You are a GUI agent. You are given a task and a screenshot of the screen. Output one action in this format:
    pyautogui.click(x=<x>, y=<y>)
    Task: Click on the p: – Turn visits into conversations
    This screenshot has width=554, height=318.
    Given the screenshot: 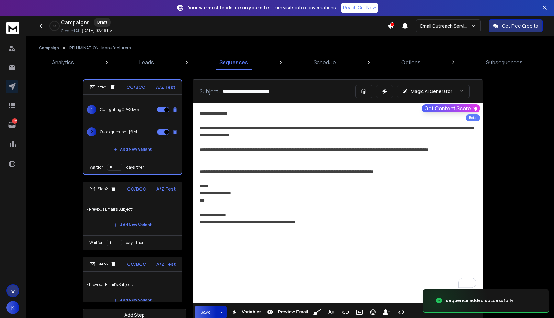 What is the action you would take?
    pyautogui.click(x=262, y=8)
    